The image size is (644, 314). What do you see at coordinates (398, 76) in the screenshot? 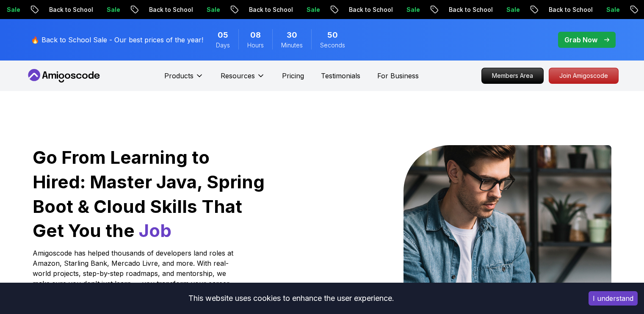
I see `a: For Business` at bounding box center [398, 76].